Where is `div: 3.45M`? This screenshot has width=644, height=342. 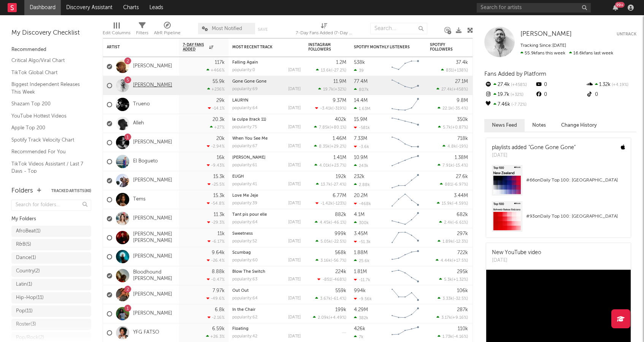 div: 3.45M is located at coordinates (361, 233).